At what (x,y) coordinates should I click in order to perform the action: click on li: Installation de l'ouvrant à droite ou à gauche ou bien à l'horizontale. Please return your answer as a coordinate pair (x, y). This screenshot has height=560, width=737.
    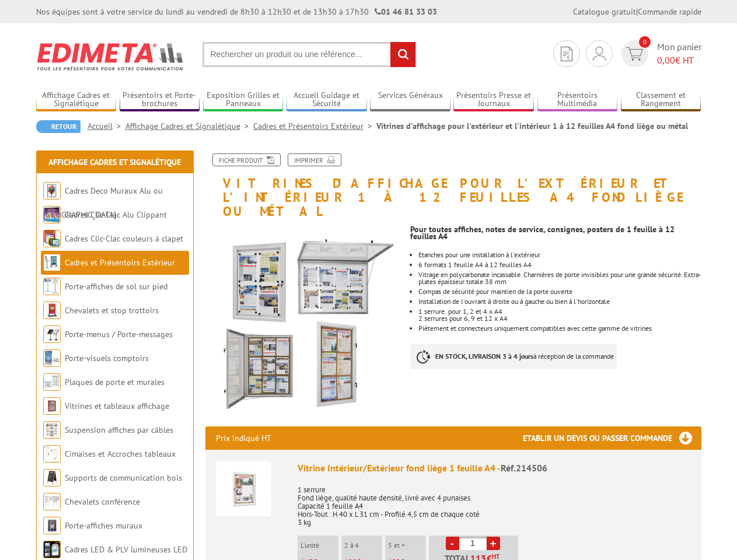
    Looking at the image, I should click on (560, 302).